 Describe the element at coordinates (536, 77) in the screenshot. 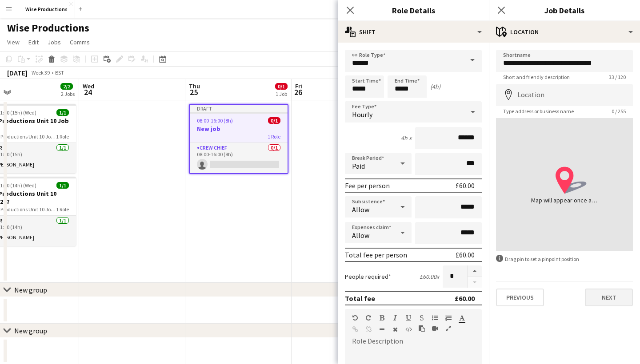

I see `span: Short and friendly description` at that location.